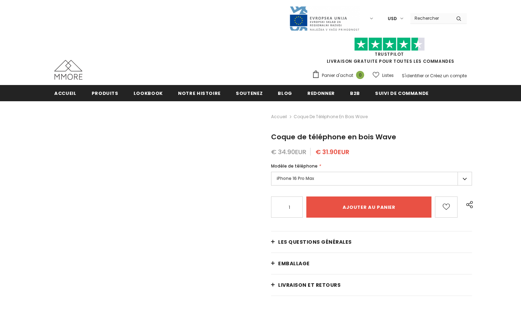 Image resolution: width=521 pixels, height=309 pixels. I want to click on span: Livraison et retours, so click(309, 285).